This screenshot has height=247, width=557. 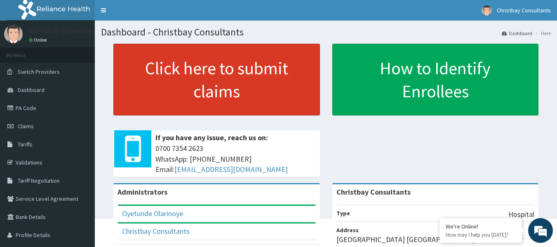 I want to click on span: Tariff Negotiation, so click(x=39, y=180).